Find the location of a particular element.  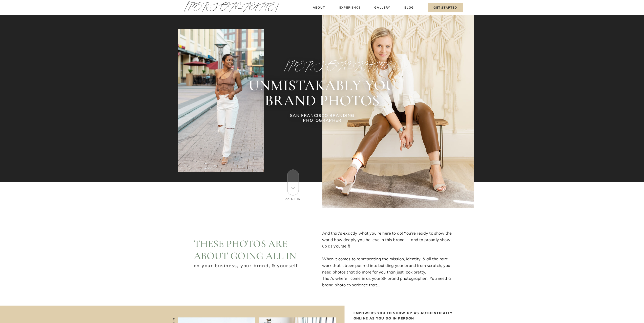

p: EMPOWERS YOU TO SHOW UP AS AUTHENTICALLY ONLINE AS YOU DO IN PERSON is located at coordinates (403, 315).